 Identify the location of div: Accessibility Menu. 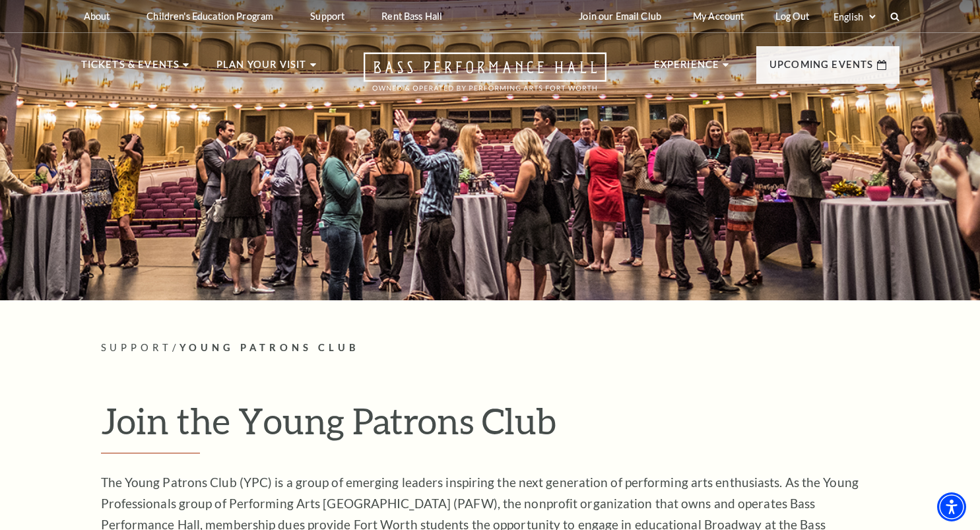
(952, 507).